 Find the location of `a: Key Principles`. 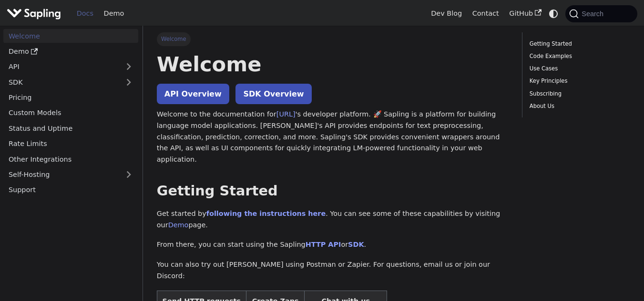

a: Key Principles is located at coordinates (578, 81).